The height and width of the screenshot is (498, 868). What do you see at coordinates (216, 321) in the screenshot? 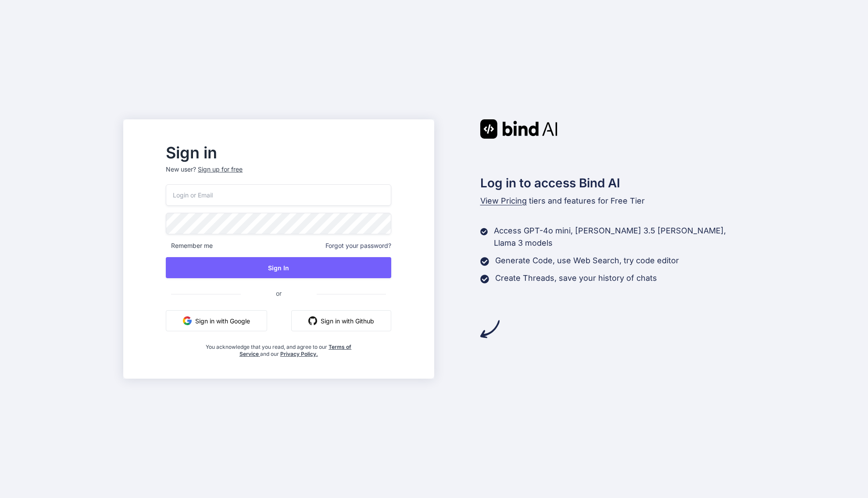
I see `button: Sign in with Google` at bounding box center [216, 321].